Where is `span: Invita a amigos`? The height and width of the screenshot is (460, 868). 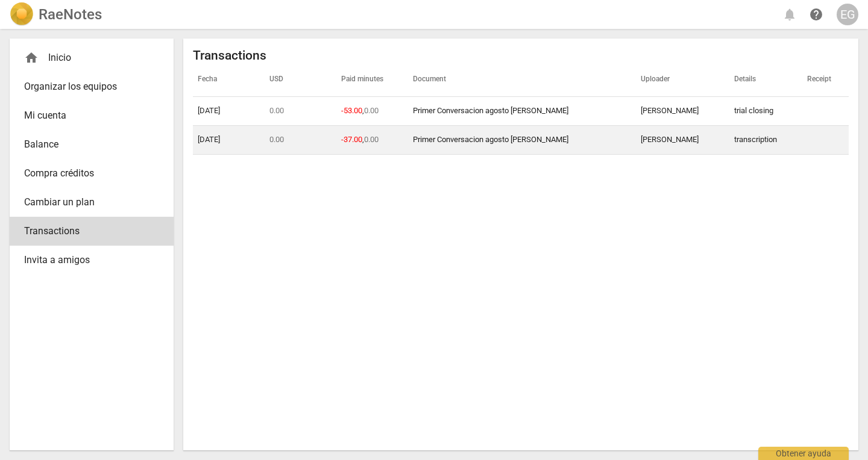 span: Invita a amigos is located at coordinates (87, 260).